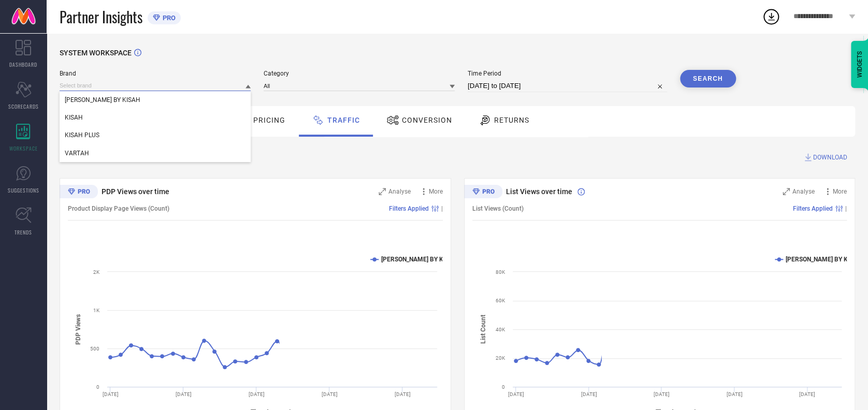 The height and width of the screenshot is (410, 868). Describe the element at coordinates (119, 209) in the screenshot. I see `span: Product Display Page Views (Count)` at that location.